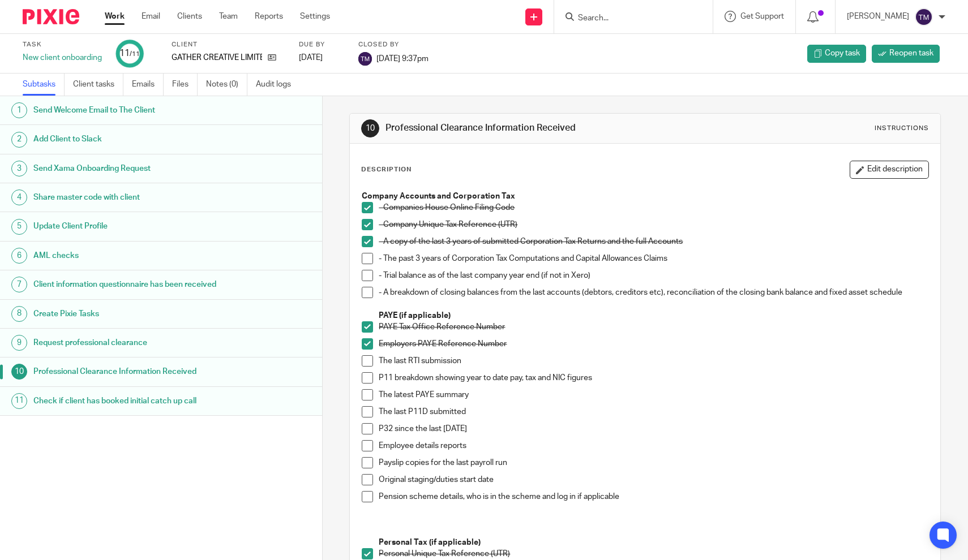  Describe the element at coordinates (43, 84) in the screenshot. I see `a: Subtasks` at that location.